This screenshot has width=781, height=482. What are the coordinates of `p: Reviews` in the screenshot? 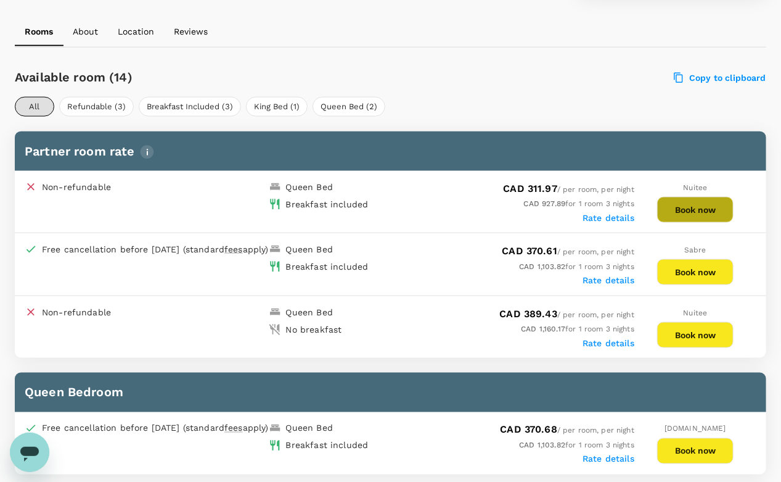 It's located at (191, 31).